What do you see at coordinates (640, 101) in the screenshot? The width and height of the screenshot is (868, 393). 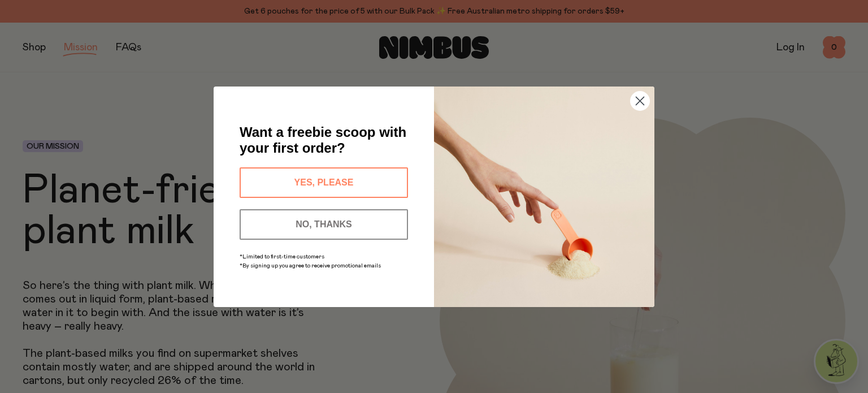 I see `button: Close dialog` at bounding box center [640, 101].